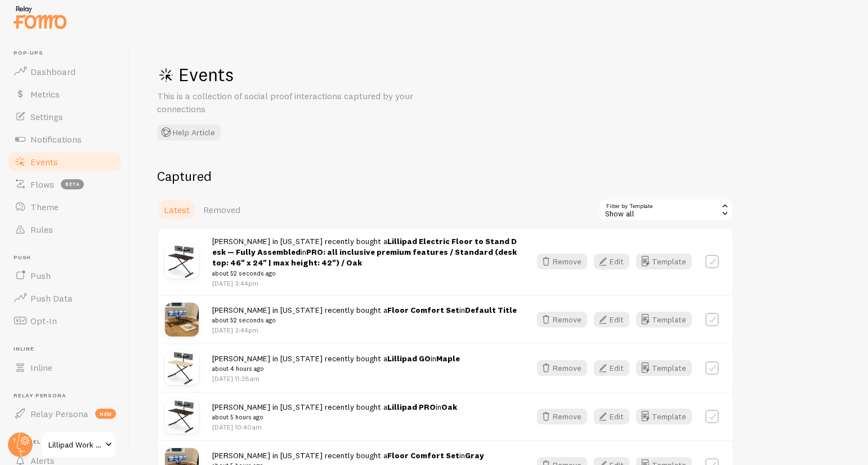 The width and height of the screenshot is (868, 465). What do you see at coordinates (72, 184) in the screenshot?
I see `span: beta` at bounding box center [72, 184].